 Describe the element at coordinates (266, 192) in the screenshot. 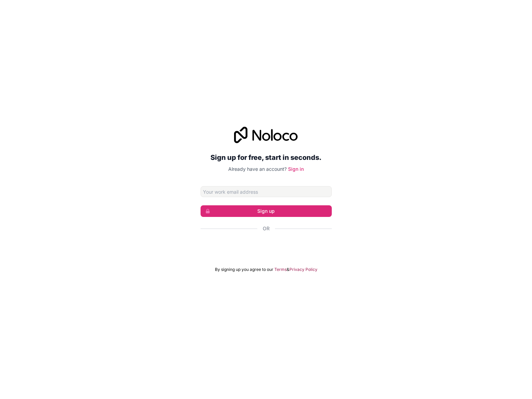

I see `input: Email address` at that location.